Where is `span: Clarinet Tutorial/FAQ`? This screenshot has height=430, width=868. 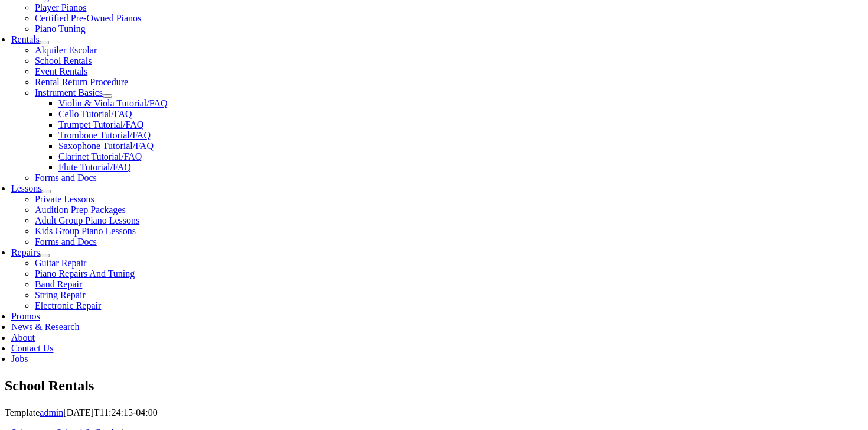 span: Clarinet Tutorial/FAQ is located at coordinates (100, 156).